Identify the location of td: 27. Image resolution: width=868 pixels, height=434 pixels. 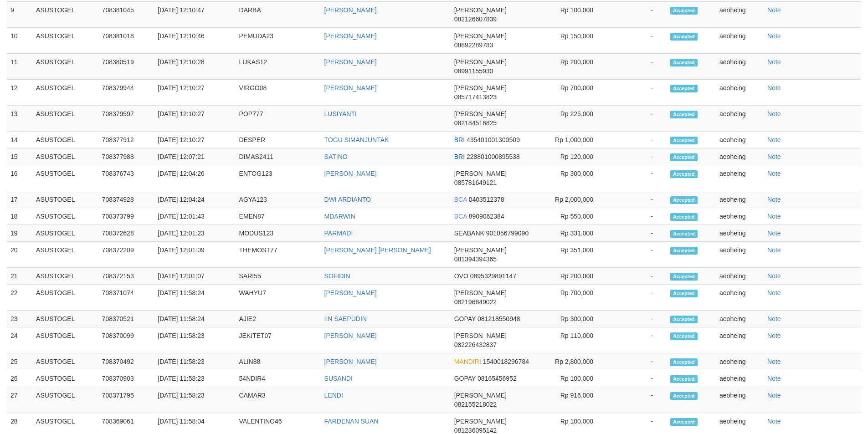
(19, 400).